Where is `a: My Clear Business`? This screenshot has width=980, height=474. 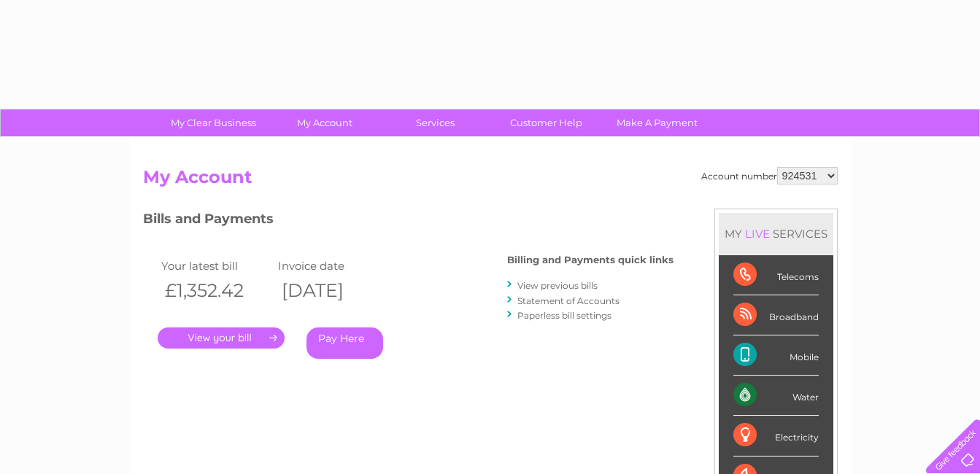
a: My Clear Business is located at coordinates (213, 123).